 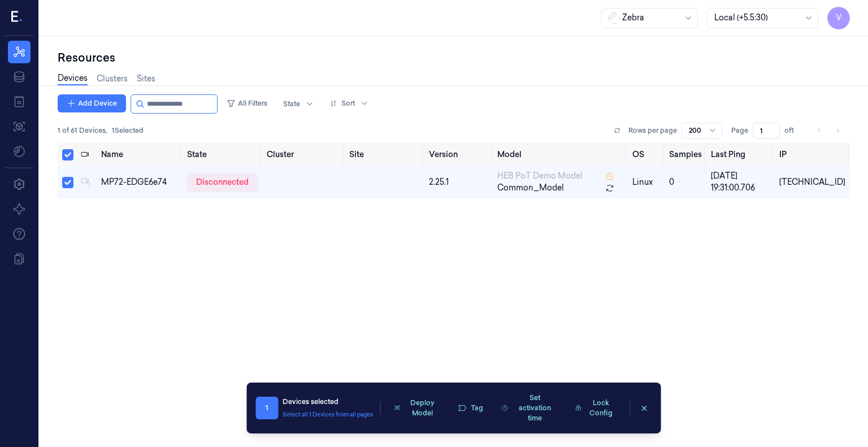 I want to click on div: 2.25.1, so click(x=458, y=182).